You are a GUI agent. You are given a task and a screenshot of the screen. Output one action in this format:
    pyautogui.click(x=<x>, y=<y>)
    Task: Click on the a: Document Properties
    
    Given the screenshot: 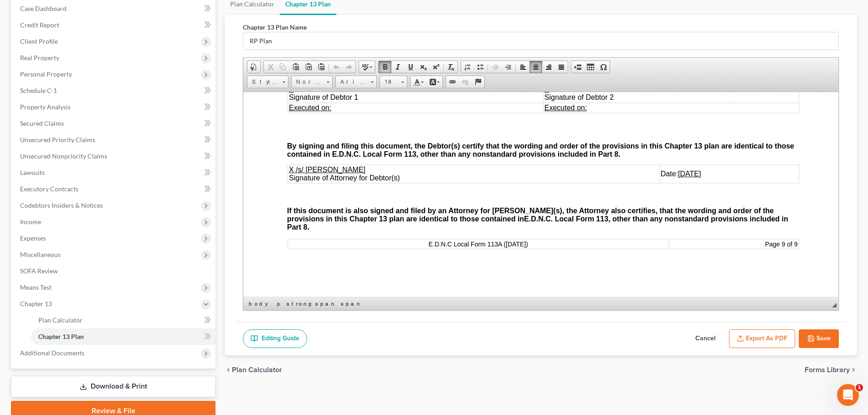 What is the action you would take?
    pyautogui.click(x=253, y=67)
    